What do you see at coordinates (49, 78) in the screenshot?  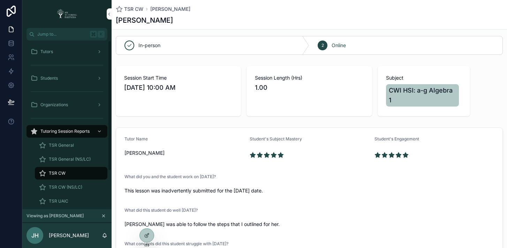 I see `span: Students` at bounding box center [49, 78].